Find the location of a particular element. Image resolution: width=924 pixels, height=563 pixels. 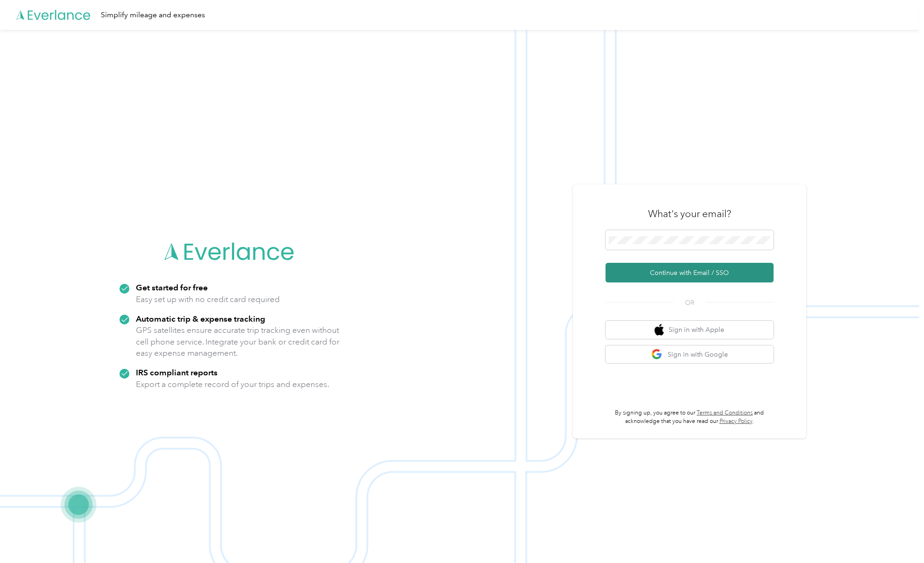

p: By signing up, you agree to our and acknowledge that you have read our . is located at coordinates (690, 417).